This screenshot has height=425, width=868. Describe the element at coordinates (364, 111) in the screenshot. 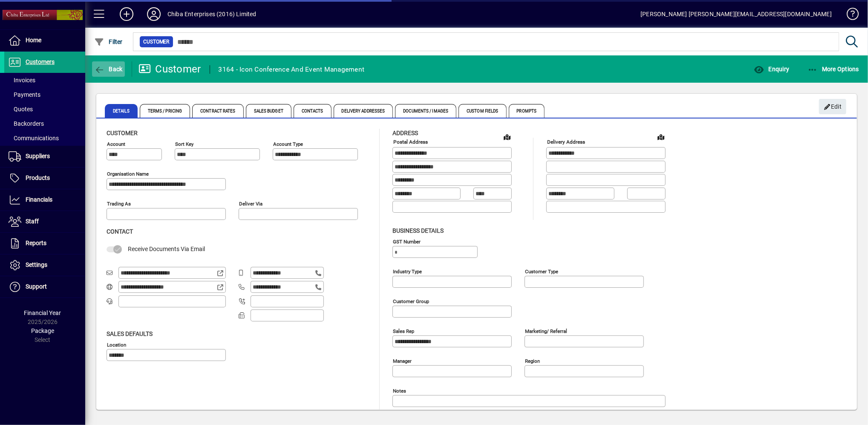

I see `span: Delivery Addresses` at that location.